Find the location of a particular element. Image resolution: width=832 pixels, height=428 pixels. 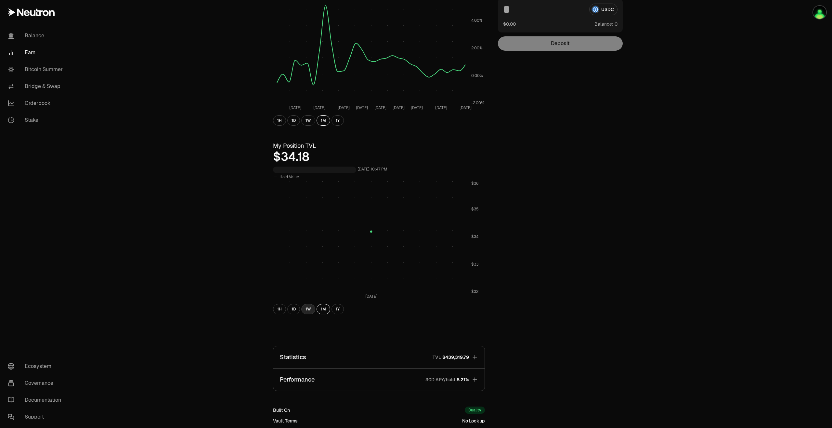

div: $34.18 is located at coordinates (379, 157).